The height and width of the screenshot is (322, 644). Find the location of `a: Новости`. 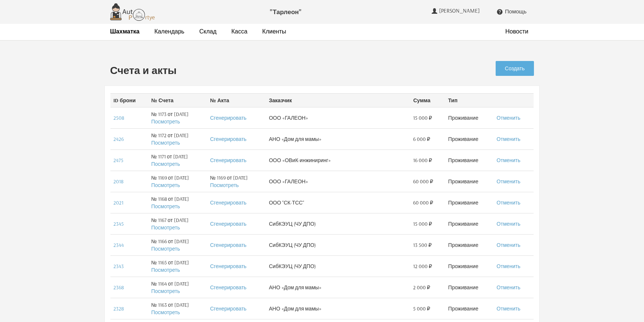

a: Новости is located at coordinates (517, 31).